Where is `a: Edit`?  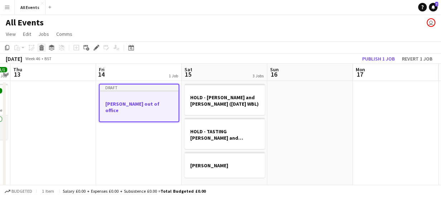 a: Edit is located at coordinates (27, 34).